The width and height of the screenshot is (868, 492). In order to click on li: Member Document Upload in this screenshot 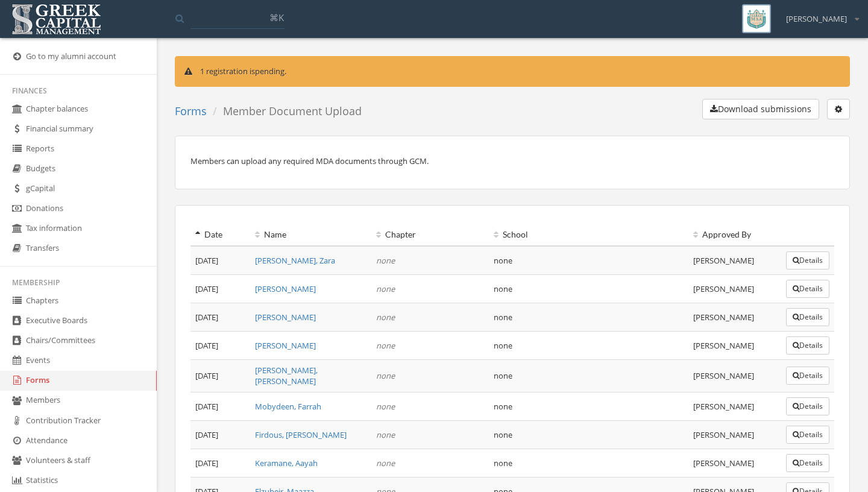, I will do `click(284, 111)`.